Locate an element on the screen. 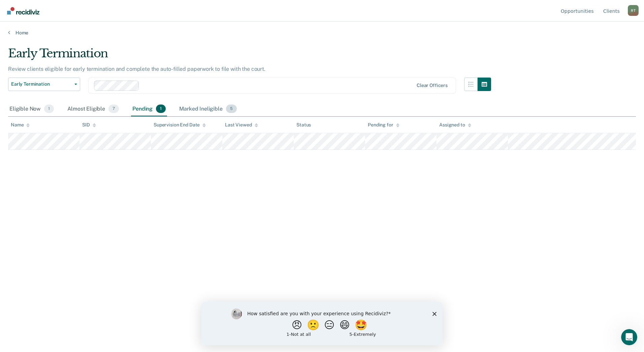 The width and height of the screenshot is (644, 352). div: Clear officers is located at coordinates (432, 85).